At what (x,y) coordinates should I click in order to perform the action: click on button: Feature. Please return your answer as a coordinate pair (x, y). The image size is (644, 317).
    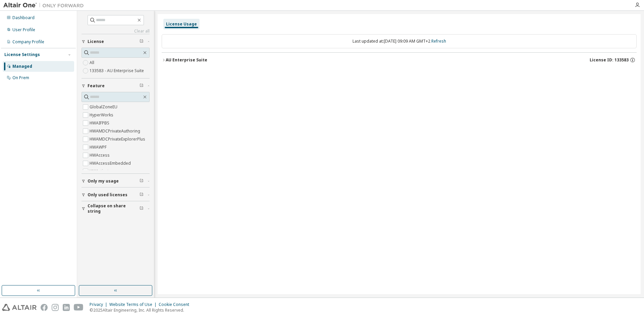
    Looking at the image, I should click on (115, 86).